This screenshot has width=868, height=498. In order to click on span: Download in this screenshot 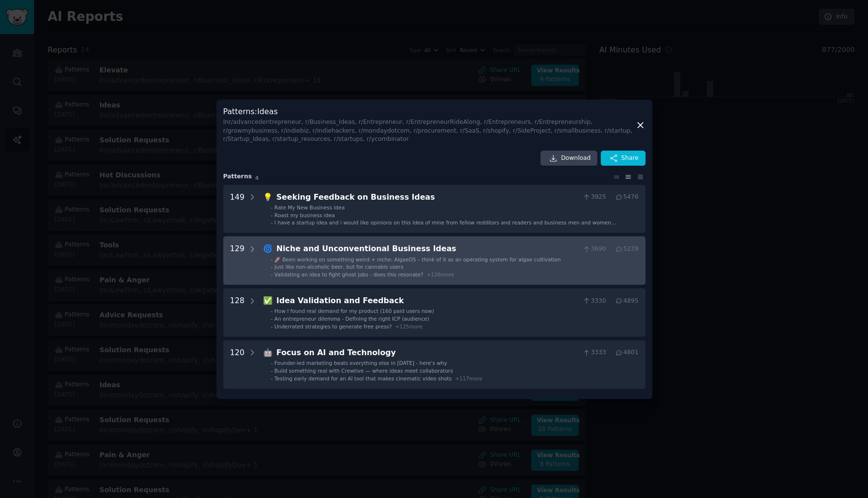, I will do `click(575, 159)`.